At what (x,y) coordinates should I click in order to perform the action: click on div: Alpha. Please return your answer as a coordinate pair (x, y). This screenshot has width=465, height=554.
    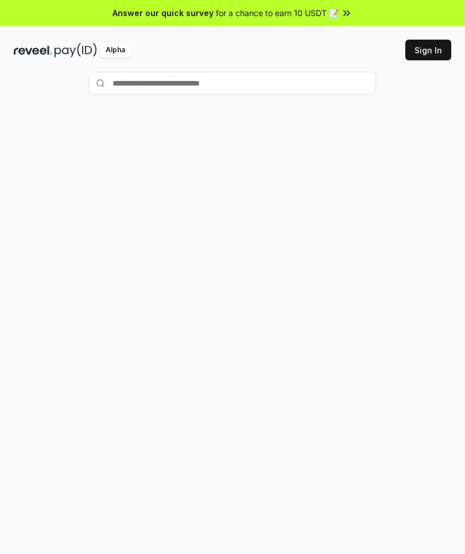
    Looking at the image, I should click on (115, 50).